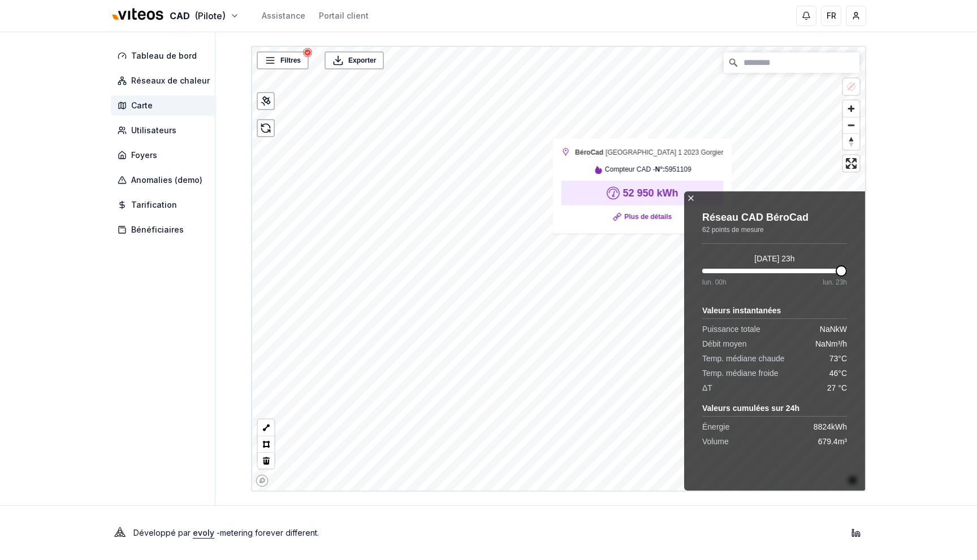  What do you see at coordinates (165, 205) in the screenshot?
I see `a: Tarification` at bounding box center [165, 205].